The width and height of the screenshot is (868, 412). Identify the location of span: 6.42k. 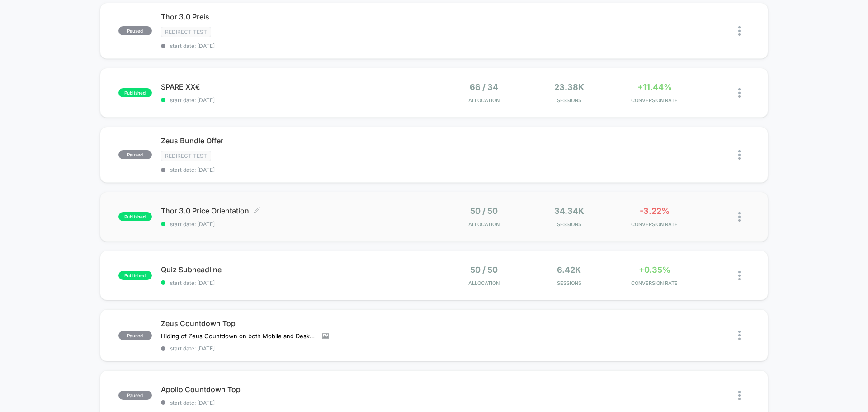
(569, 270).